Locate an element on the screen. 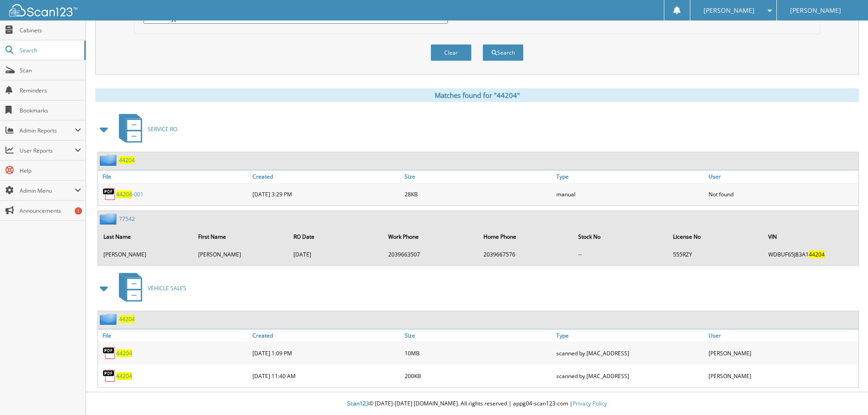  th: Work Phone is located at coordinates (431, 237).